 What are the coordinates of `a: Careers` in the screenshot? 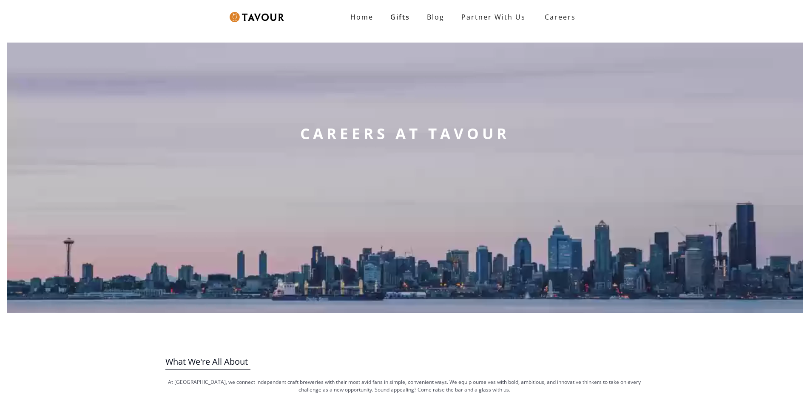 It's located at (558, 17).